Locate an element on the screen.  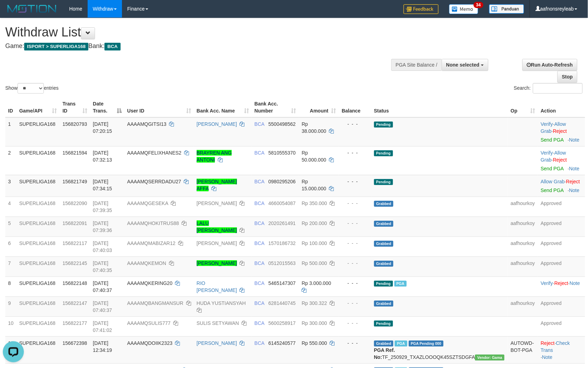
td: 9 is located at coordinates (11, 307).